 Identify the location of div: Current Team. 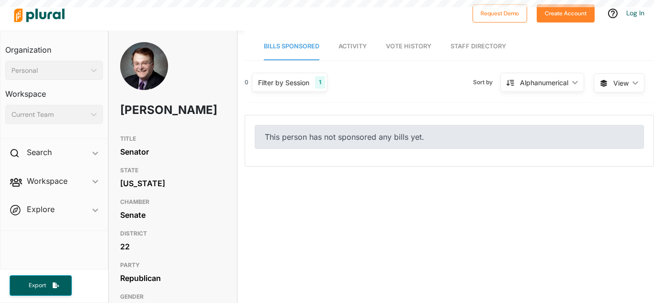
(49, 114).